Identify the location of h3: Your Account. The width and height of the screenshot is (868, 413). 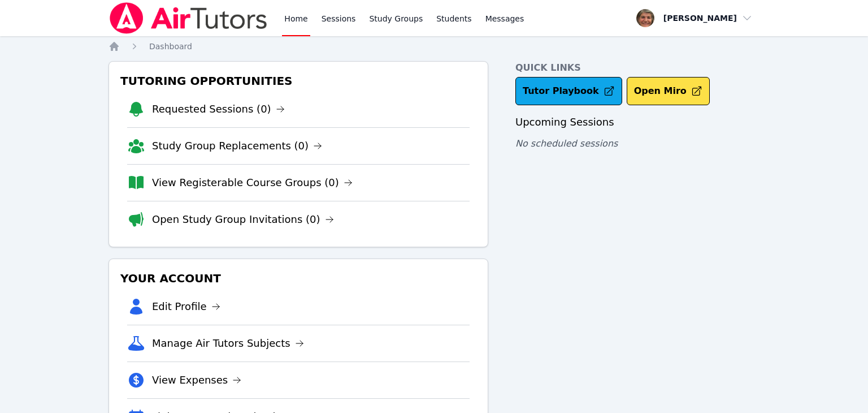
(299, 279).